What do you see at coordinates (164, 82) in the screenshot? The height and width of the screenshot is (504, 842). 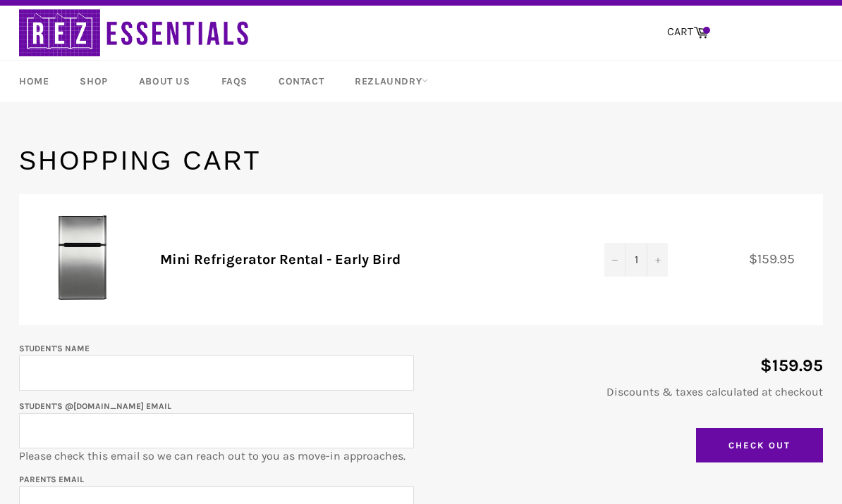 I see `a: About Us` at bounding box center [164, 82].